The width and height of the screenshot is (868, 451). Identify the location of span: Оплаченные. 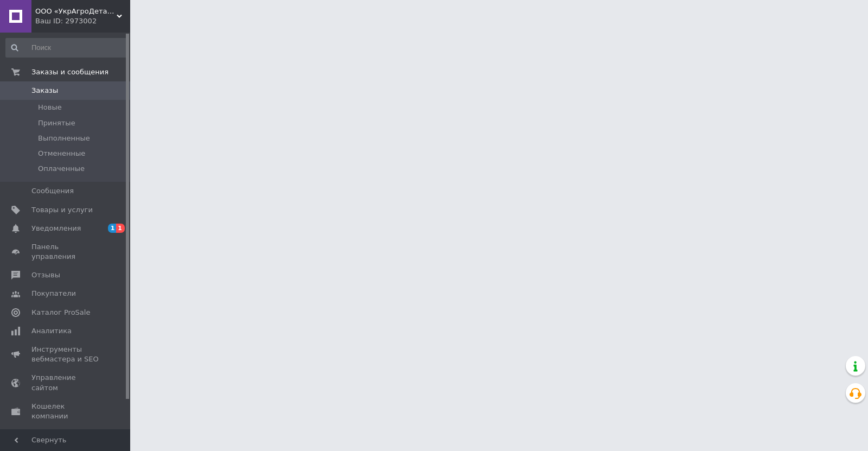
(61, 168).